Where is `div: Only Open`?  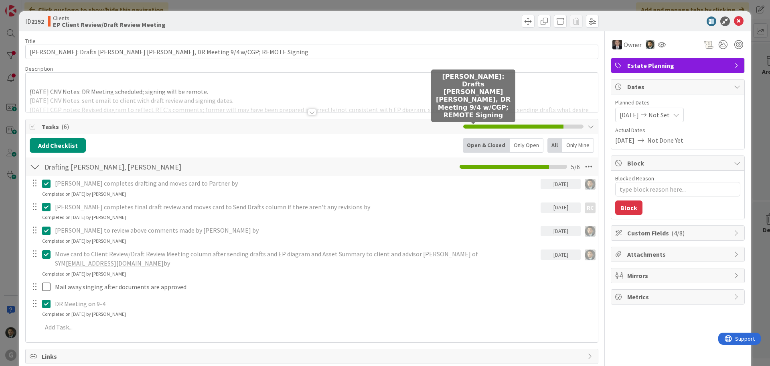 div: Only Open is located at coordinates (527, 145).